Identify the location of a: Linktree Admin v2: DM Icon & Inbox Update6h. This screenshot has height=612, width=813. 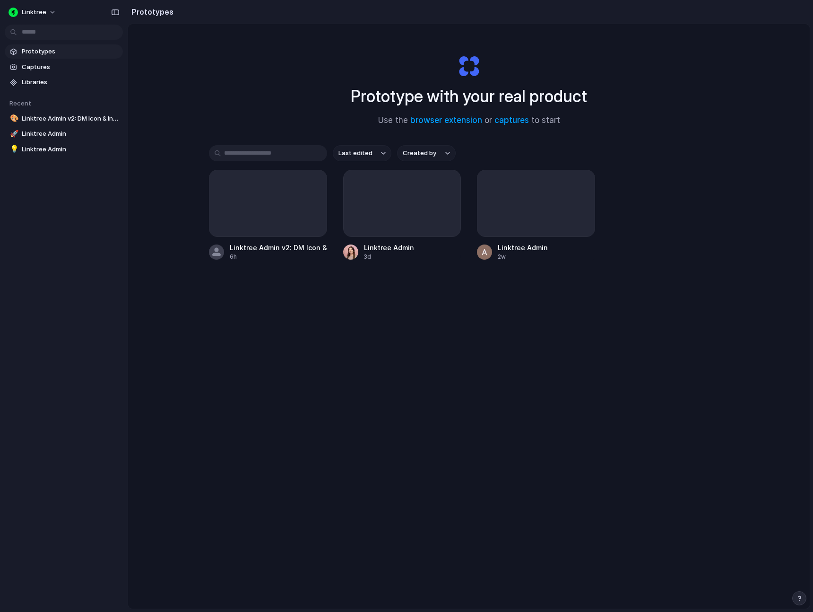
(268, 215).